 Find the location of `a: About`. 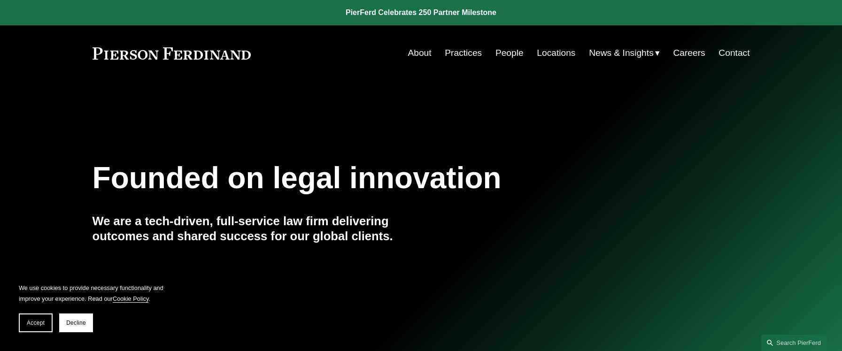

a: About is located at coordinates (419, 53).